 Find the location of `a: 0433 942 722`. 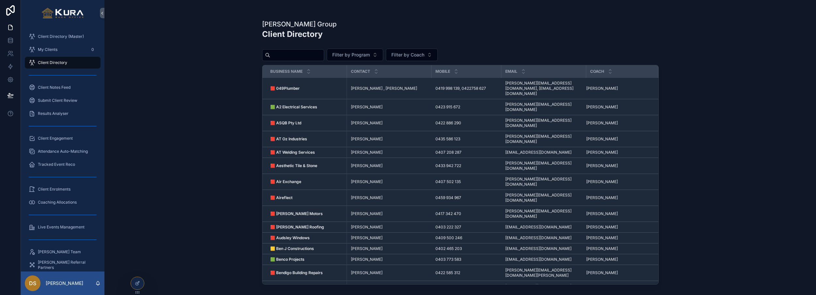

a: 0433 942 722 is located at coordinates (466, 166).